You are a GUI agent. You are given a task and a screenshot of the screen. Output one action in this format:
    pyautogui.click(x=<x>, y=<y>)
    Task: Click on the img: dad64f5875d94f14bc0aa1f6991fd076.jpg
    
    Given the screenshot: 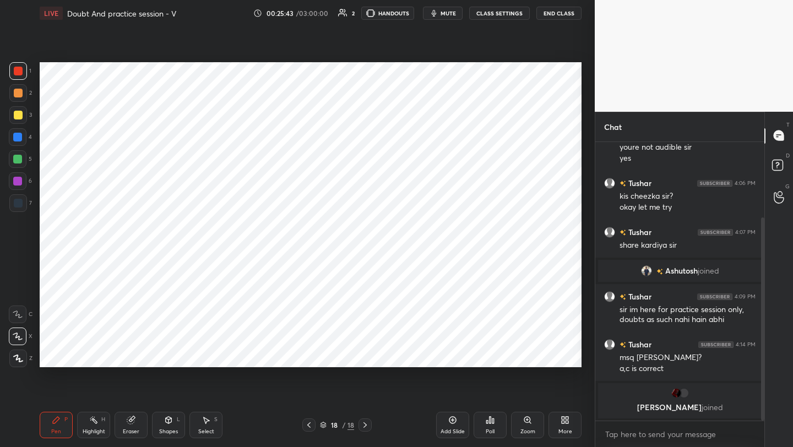 What is the action you would take?
    pyautogui.click(x=647, y=271)
    